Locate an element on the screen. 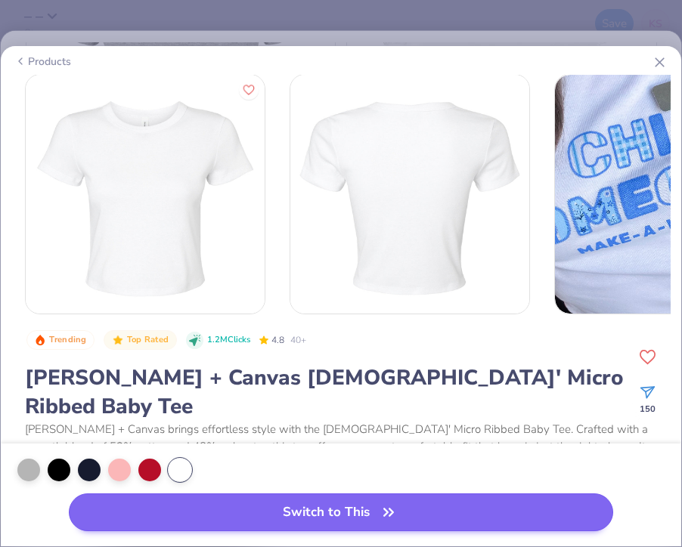 The image size is (682, 547). span: 40+ is located at coordinates (298, 340).